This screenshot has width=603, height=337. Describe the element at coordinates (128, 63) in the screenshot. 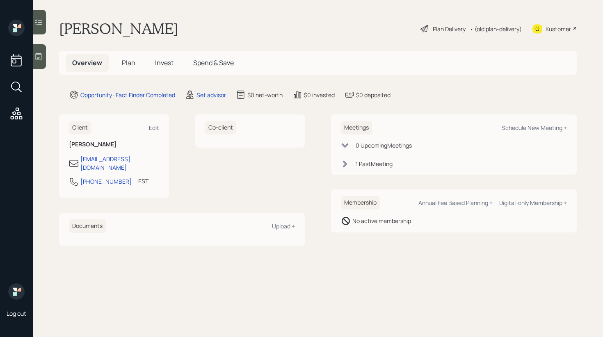

I see `span: Plan` at that location.